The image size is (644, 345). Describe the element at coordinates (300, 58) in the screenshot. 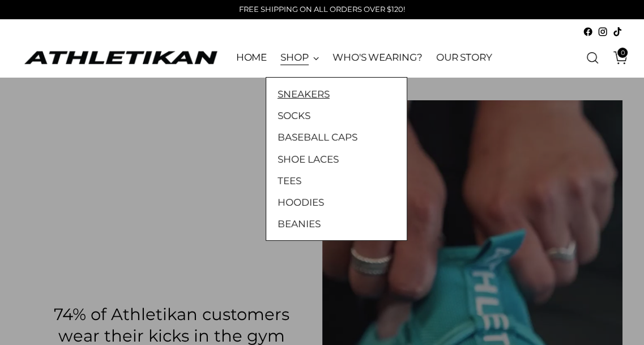

I see `a: SHOP` at that location.